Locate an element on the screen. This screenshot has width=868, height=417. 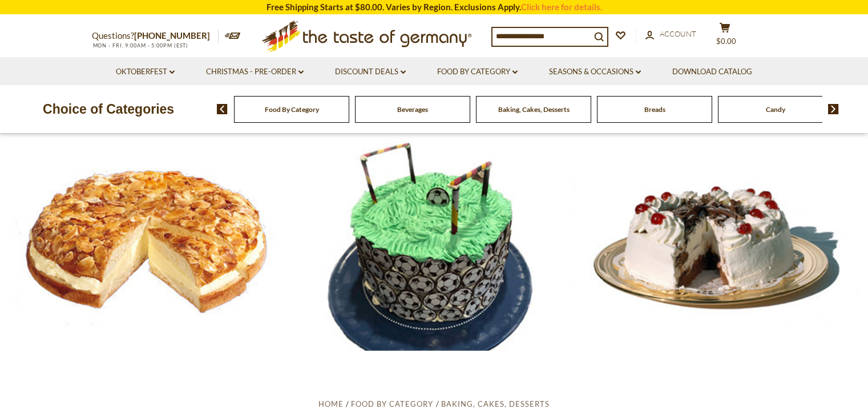
img: previous arrow is located at coordinates (222, 109).